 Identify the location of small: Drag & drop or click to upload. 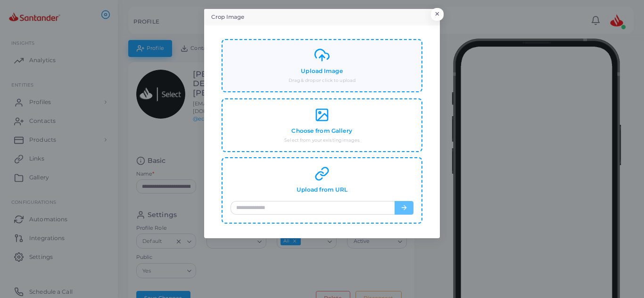
(322, 80).